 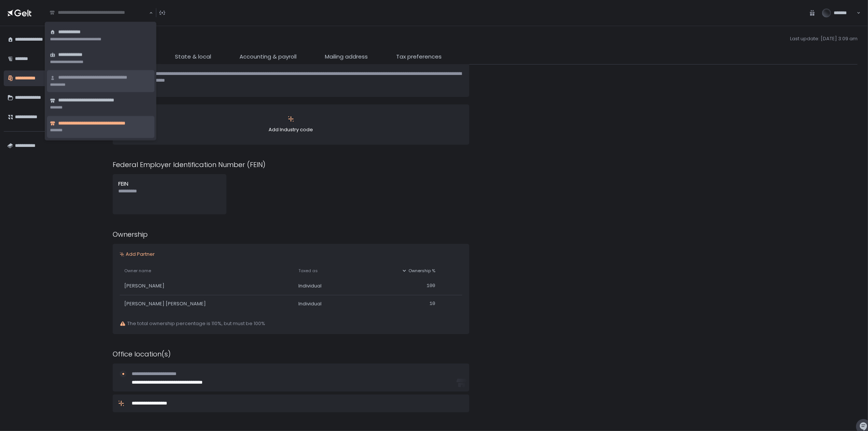 I want to click on span: Ownership %, so click(x=422, y=270).